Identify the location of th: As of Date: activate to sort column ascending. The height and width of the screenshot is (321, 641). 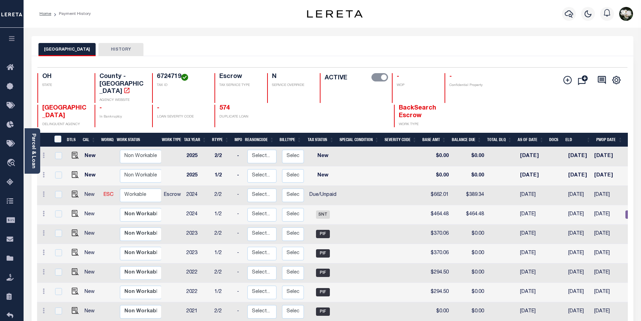
(531, 140).